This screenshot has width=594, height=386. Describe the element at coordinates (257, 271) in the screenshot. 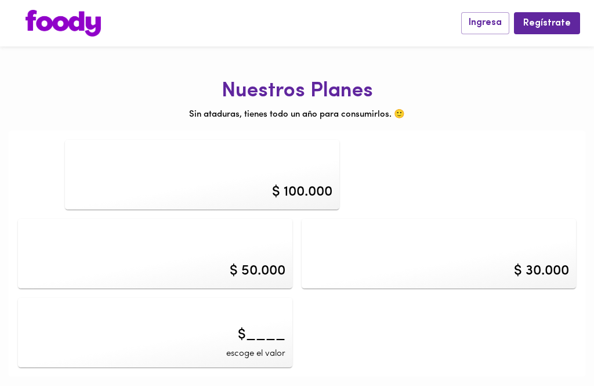

I see `div: $ 50.000` at that location.